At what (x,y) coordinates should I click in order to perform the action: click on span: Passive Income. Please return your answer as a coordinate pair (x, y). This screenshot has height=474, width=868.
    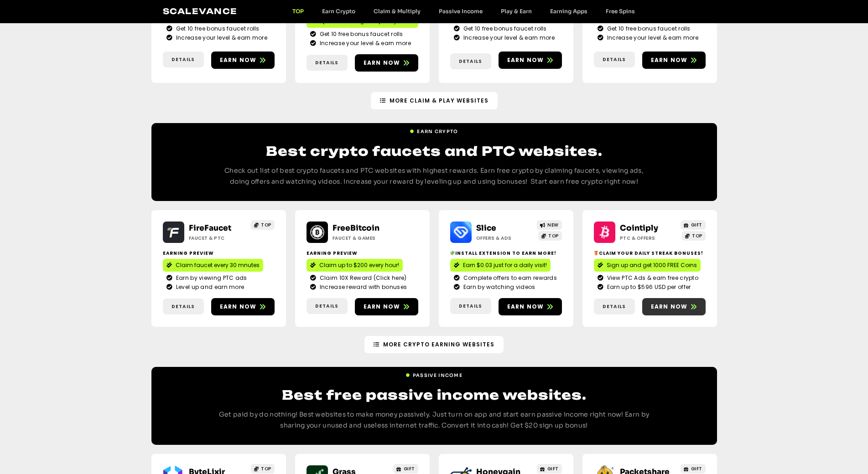
    Looking at the image, I should click on (438, 375).